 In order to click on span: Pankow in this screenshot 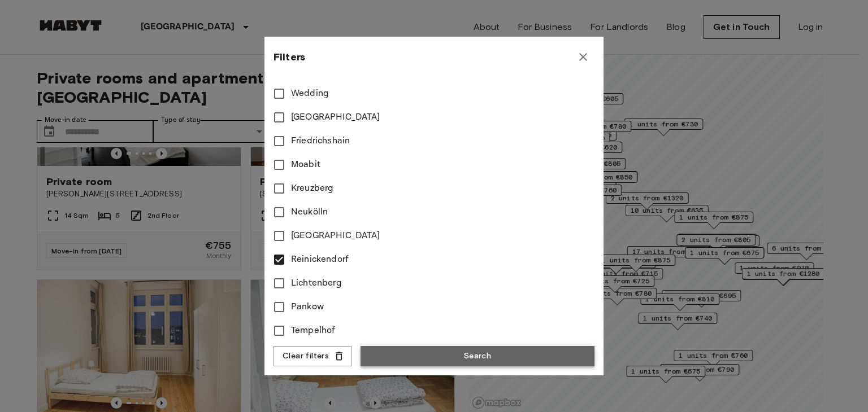, I will do `click(307, 307)`.